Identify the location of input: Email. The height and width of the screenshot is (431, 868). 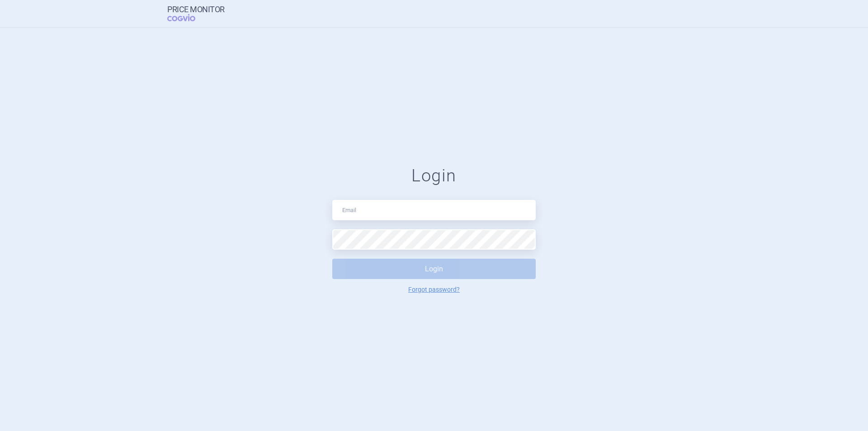
(434, 210).